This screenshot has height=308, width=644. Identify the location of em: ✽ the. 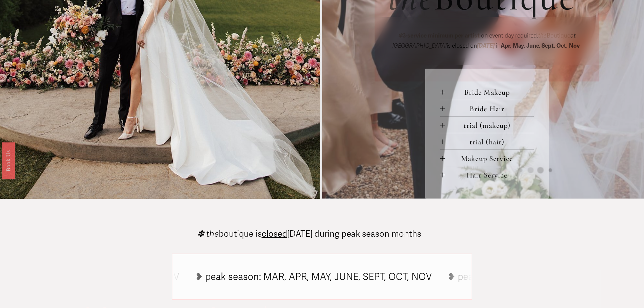
(208, 234).